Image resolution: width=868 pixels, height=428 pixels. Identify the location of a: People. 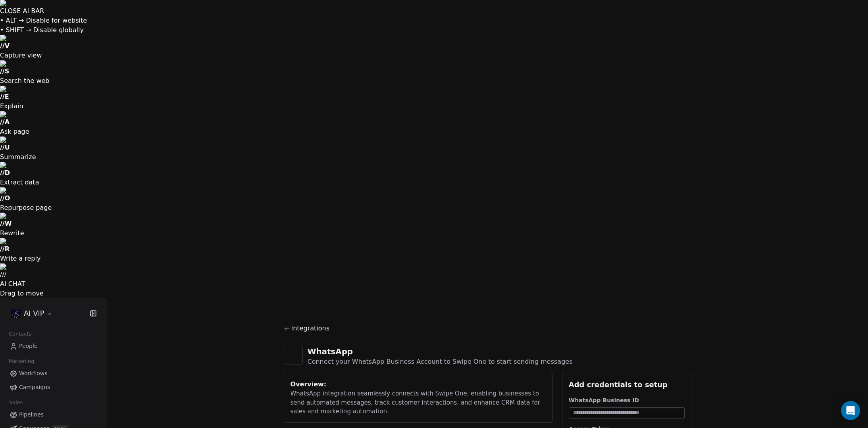
(53, 346).